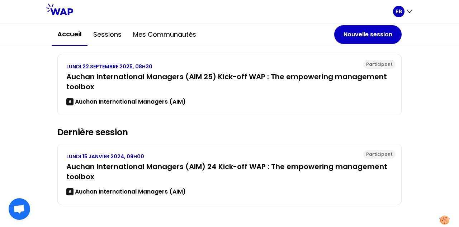  Describe the element at coordinates (230, 81) in the screenshot. I see `h3: Auchan International Managers (AIM 25) Kick-off WAP : The empowering management toolbox` at that location.